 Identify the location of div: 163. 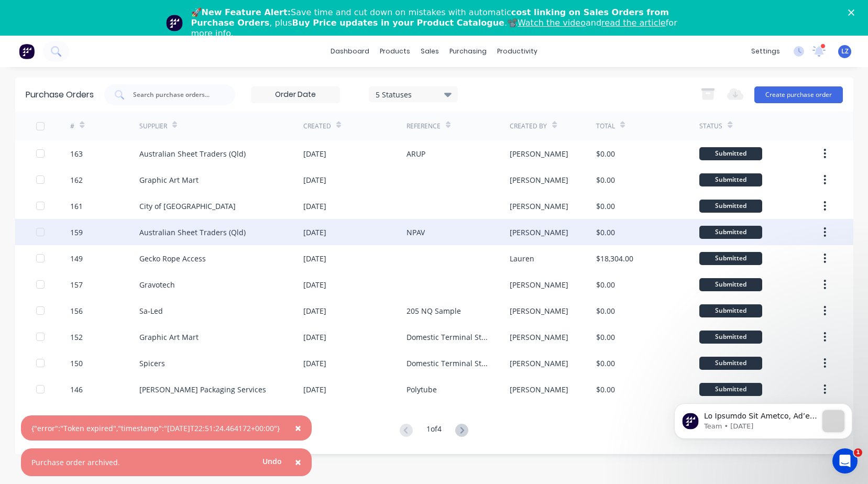
(77, 153).